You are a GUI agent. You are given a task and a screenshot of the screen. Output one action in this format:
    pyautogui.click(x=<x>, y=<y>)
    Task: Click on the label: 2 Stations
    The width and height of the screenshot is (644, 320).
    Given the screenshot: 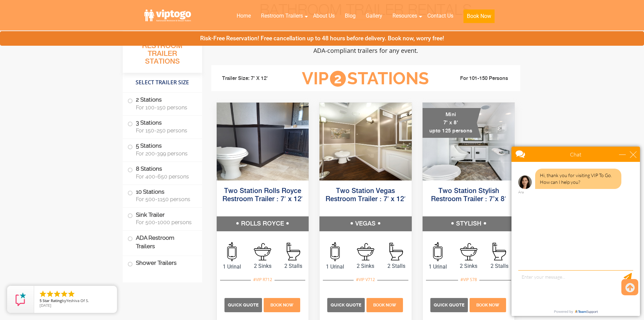 What is the action you would take?
    pyautogui.click(x=162, y=103)
    